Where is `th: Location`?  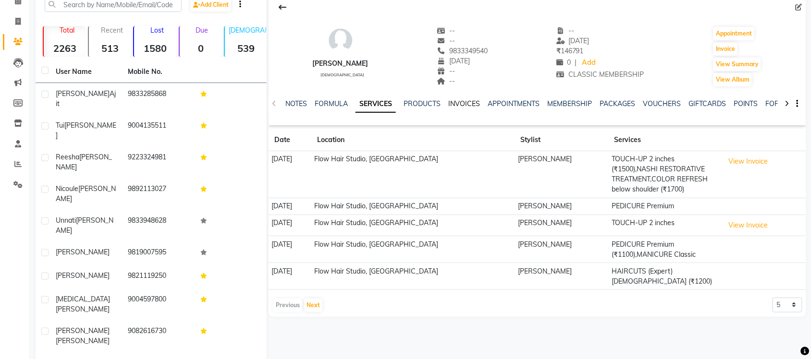 th: Location is located at coordinates (413, 140).